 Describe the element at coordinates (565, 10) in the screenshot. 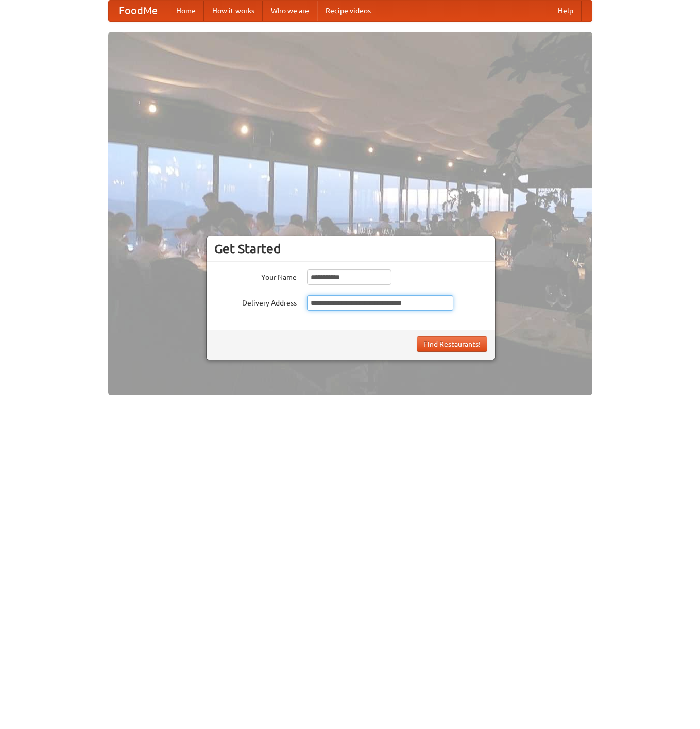

I see `a: Help` at that location.